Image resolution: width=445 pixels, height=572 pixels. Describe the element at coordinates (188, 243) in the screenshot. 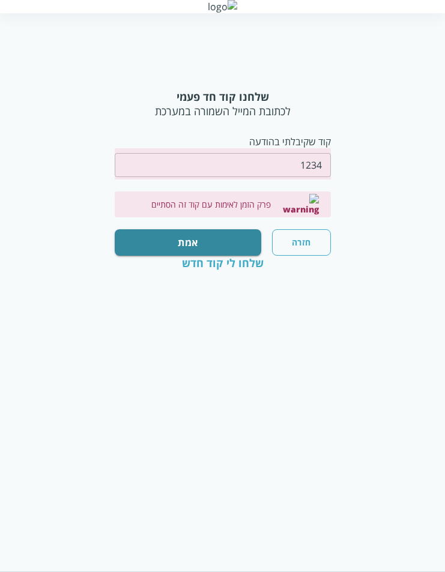

I see `button: אמת` at that location.